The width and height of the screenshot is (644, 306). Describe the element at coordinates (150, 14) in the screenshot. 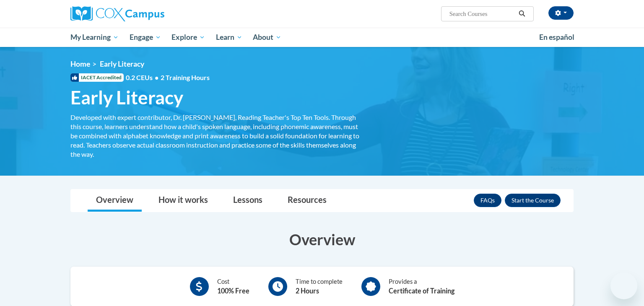

I see `a: Cox Campus` at that location.